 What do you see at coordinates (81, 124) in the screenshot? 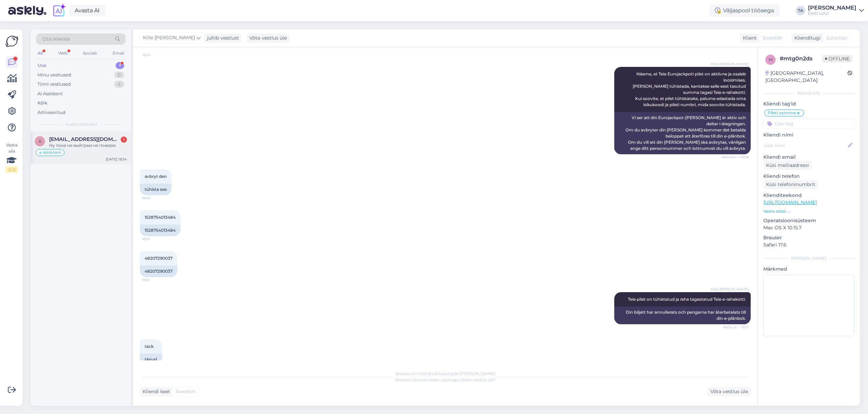
I see `span: Uued vestlused` at bounding box center [81, 124].